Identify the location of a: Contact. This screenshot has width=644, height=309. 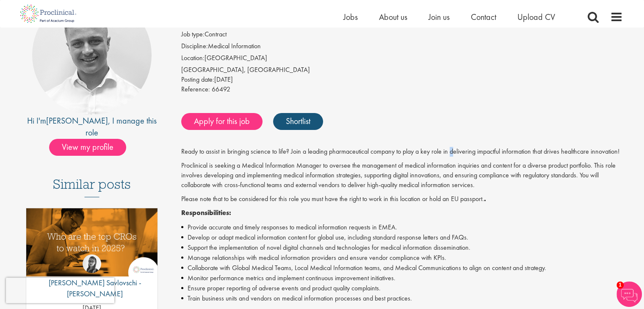
(484, 17).